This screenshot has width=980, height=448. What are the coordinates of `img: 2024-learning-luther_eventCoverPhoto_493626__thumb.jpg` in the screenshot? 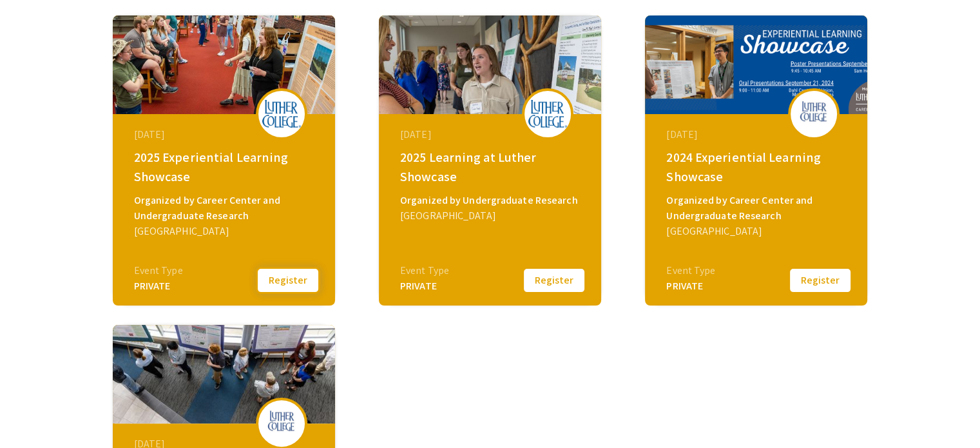 It's located at (224, 374).